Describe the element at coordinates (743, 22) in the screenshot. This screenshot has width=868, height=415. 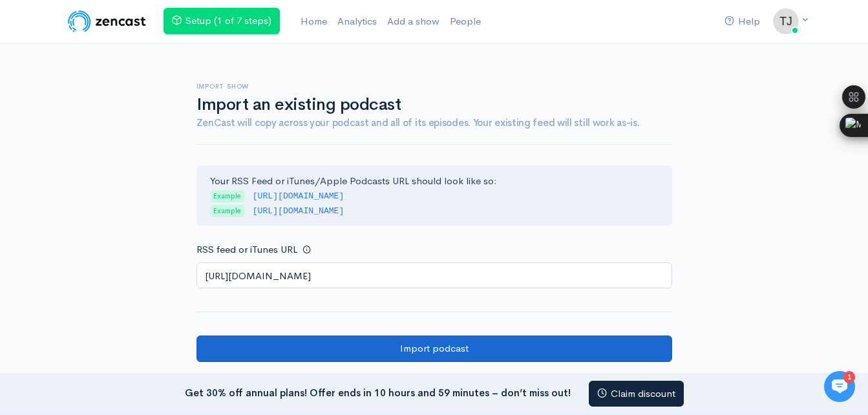
I see `a: Help` at that location.